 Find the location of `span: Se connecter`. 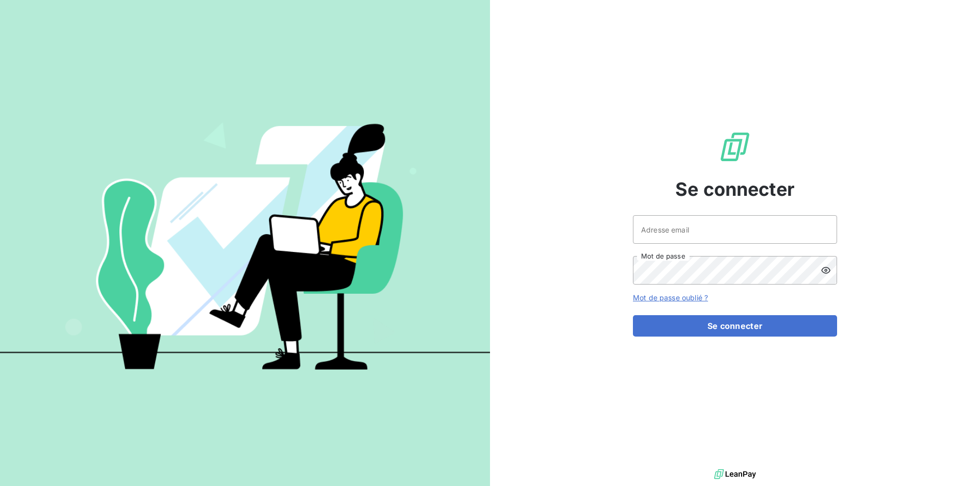

span: Se connecter is located at coordinates (735, 189).